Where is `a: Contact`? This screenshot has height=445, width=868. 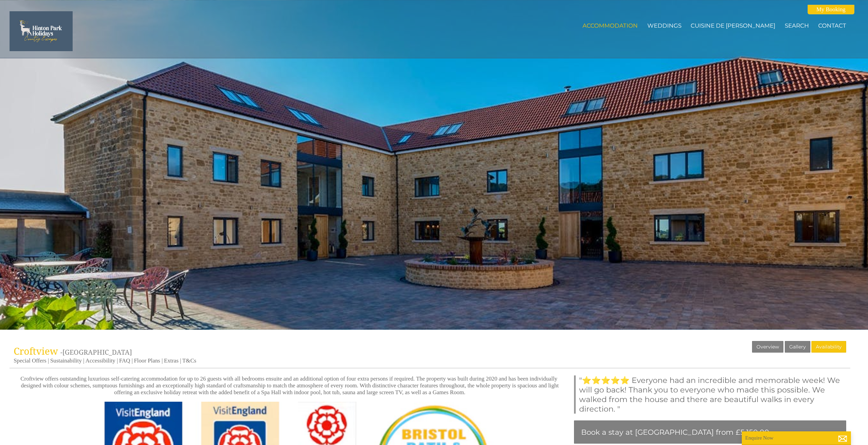
a: Contact is located at coordinates (832, 25).